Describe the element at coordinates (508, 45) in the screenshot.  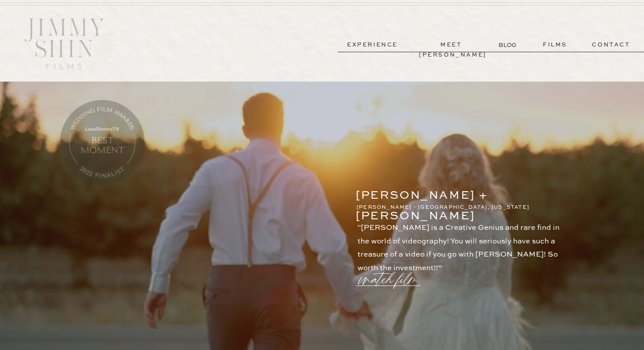
I see `a: BLOG` at that location.